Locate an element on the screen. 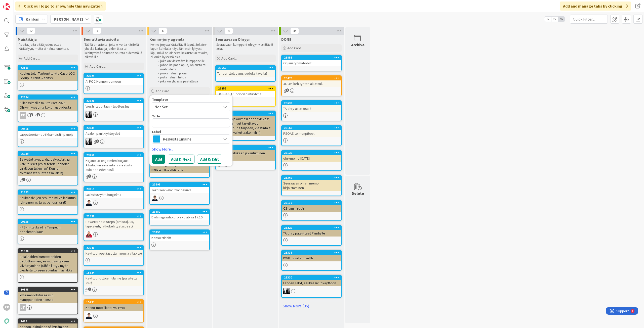 Image resolution: width=644 pixels, height=328 pixels. div: 15293Kenno-mobiiliappi vs. PWA is located at coordinates (114, 305).